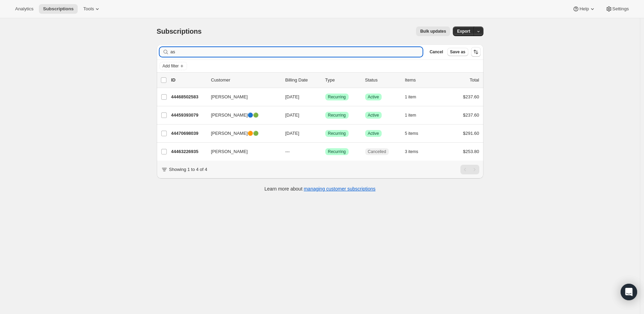  What do you see at coordinates (171, 66) in the screenshot?
I see `span: Add filter` at bounding box center [171, 66].